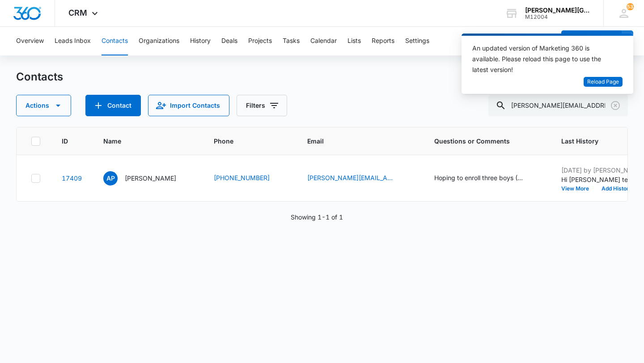 This screenshot has width=644, height=363. What do you see at coordinates (383, 41) in the screenshot?
I see `button: Reports` at bounding box center [383, 41].